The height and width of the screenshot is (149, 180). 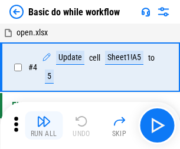 What do you see at coordinates (163, 12) in the screenshot?
I see `img: Settings menu` at bounding box center [163, 12].